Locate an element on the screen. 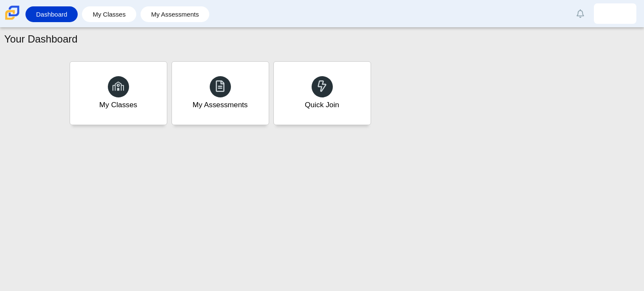  a: Carmen School of Science & Technology is located at coordinates (12, 19).